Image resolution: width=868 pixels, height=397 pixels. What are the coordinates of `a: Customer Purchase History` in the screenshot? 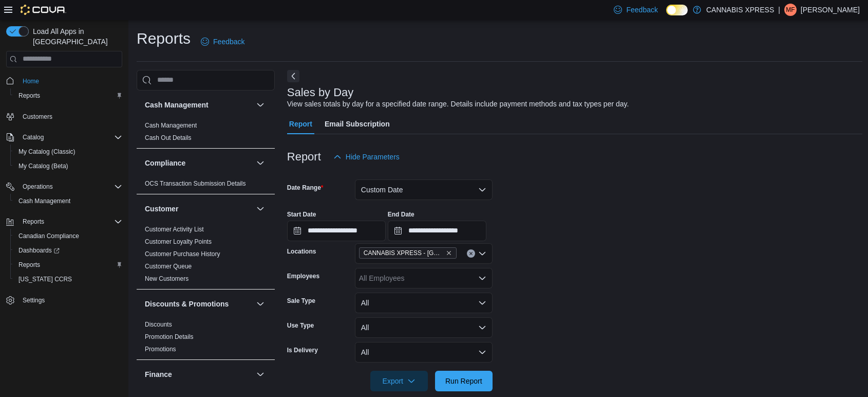 It's located at (182, 254).